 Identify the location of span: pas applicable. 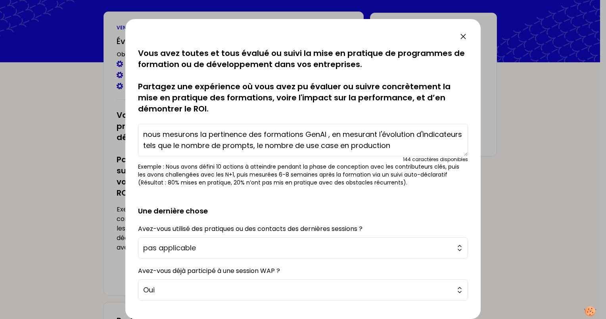
(298, 248).